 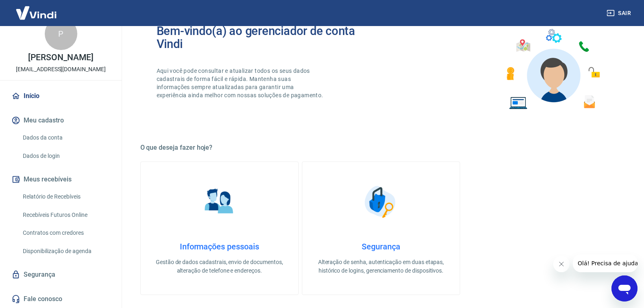 What do you see at coordinates (381, 202) in the screenshot?
I see `img: Segurança` at bounding box center [381, 202].